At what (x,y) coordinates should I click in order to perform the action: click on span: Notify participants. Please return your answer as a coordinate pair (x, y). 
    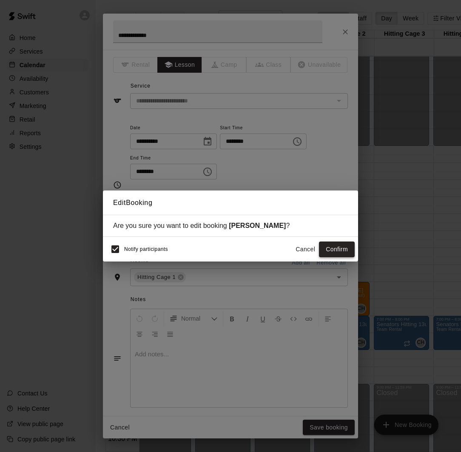
    Looking at the image, I should click on (146, 249).